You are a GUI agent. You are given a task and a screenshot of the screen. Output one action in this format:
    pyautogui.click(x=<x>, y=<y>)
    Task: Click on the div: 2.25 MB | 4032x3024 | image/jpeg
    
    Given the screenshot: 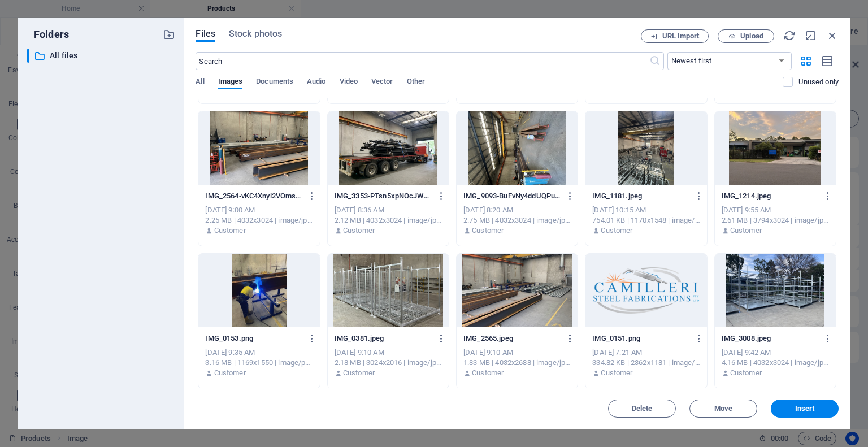 What is the action you would take?
    pyautogui.click(x=259, y=220)
    